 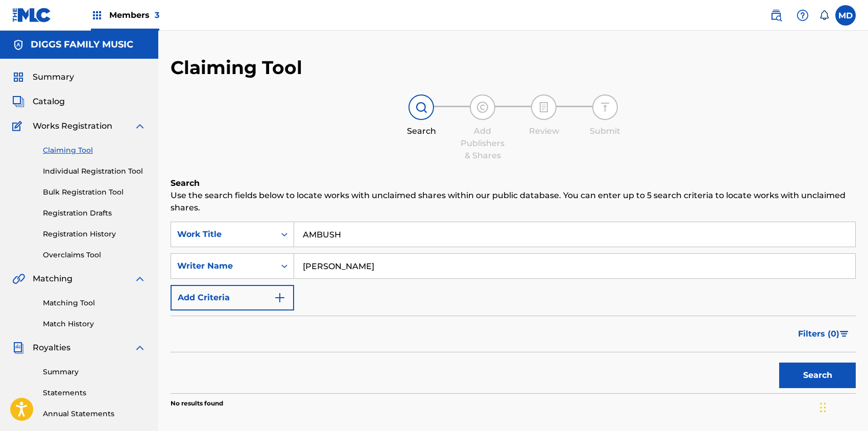 What do you see at coordinates (53, 279) in the screenshot?
I see `span: Matching` at bounding box center [53, 279].